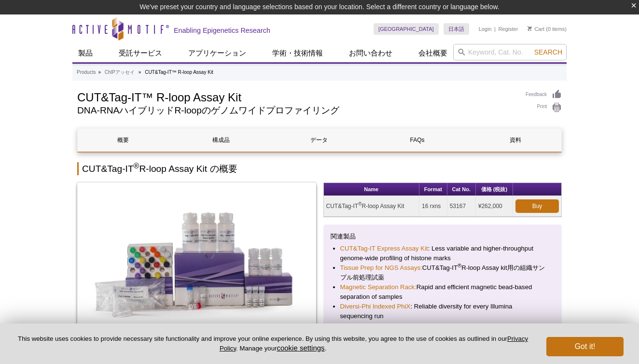 The height and width of the screenshot is (364, 639). What do you see at coordinates (494, 189) in the screenshot?
I see `th: 価格 (税抜)` at bounding box center [494, 189].